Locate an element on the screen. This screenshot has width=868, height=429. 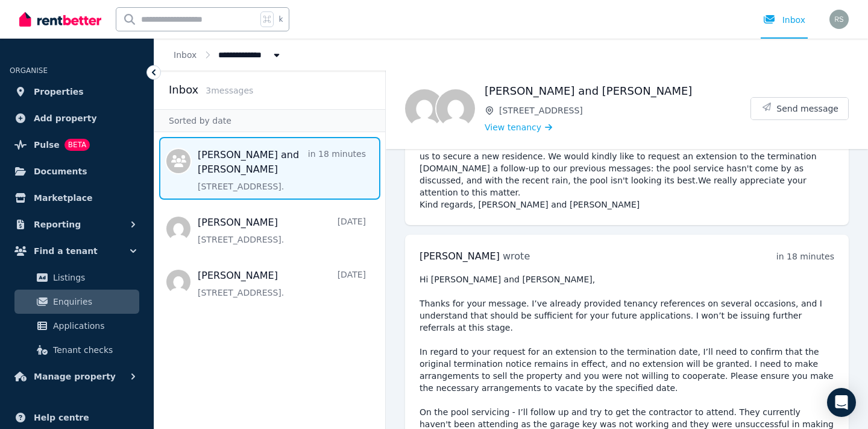
span: Find a tenant is located at coordinates (66, 251).